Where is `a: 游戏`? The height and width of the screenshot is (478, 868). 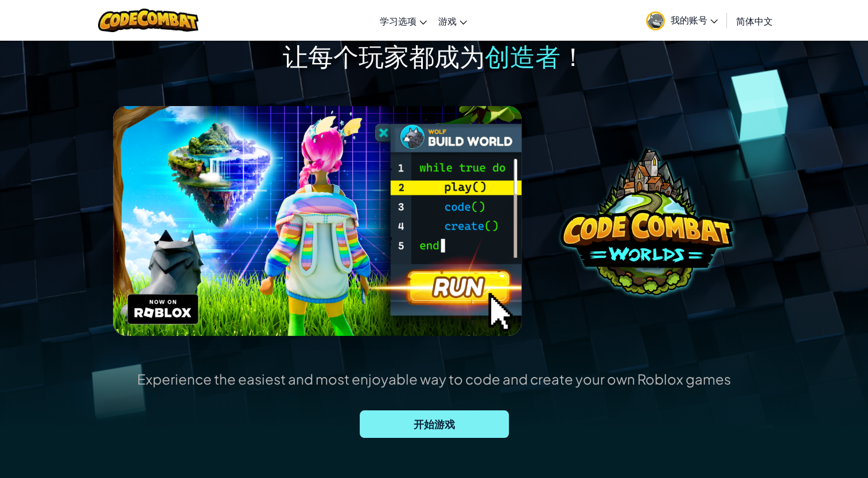 a: 游戏 is located at coordinates (453, 21).